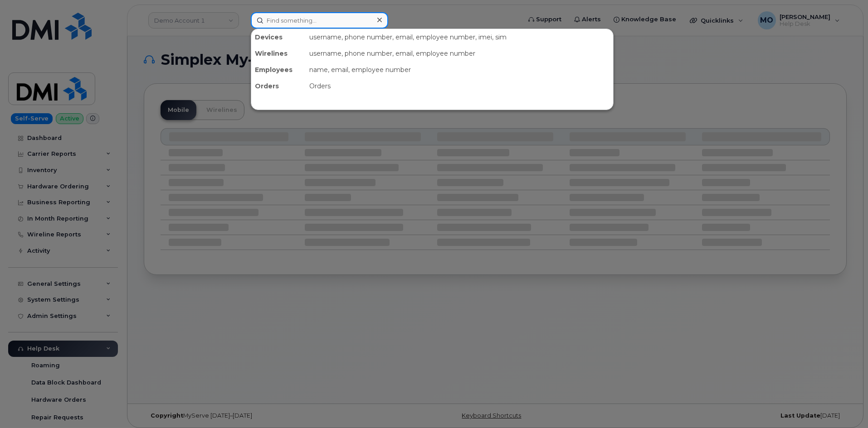 The image size is (868, 428). What do you see at coordinates (459, 70) in the screenshot?
I see `div: name, email, employee number` at bounding box center [459, 70].